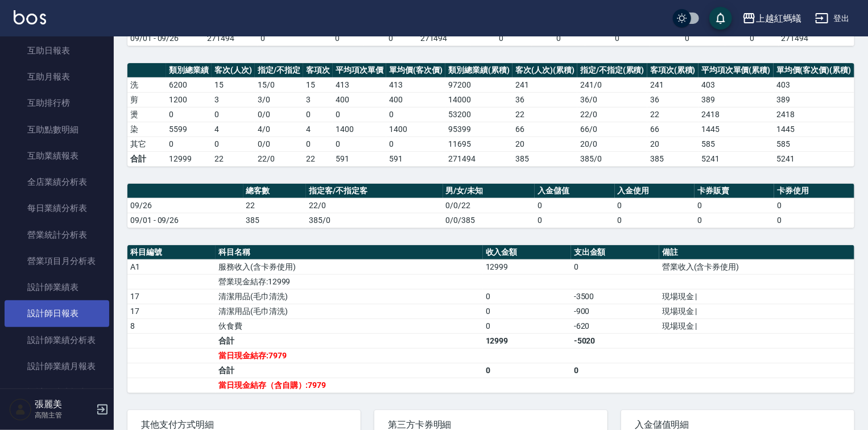  I want to click on td: 66 / 0, so click(612, 129).